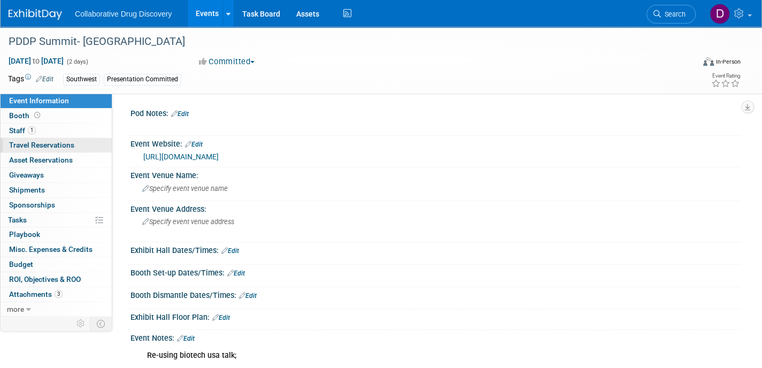  What do you see at coordinates (435, 294) in the screenshot?
I see `div: Booth Dismantle Dates/Times:` at bounding box center [435, 294].